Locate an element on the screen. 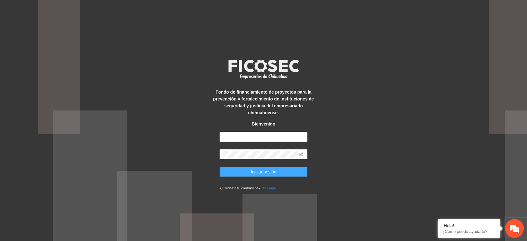  span: Iniciar sesión is located at coordinates (263, 172).